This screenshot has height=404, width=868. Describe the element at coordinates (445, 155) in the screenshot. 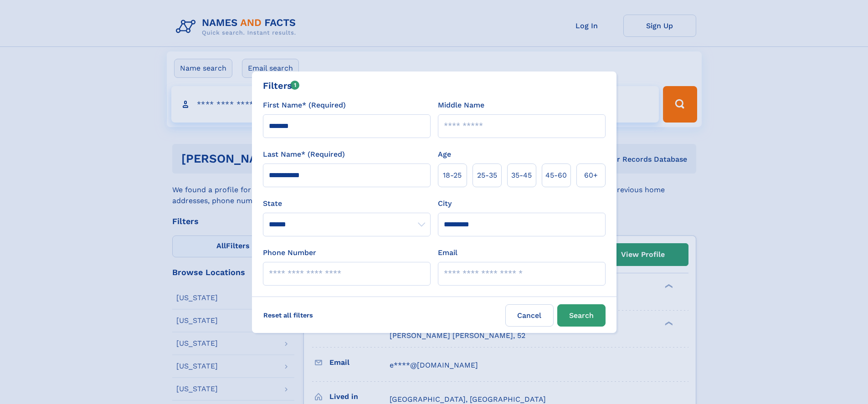

I see `label: Age` at that location.